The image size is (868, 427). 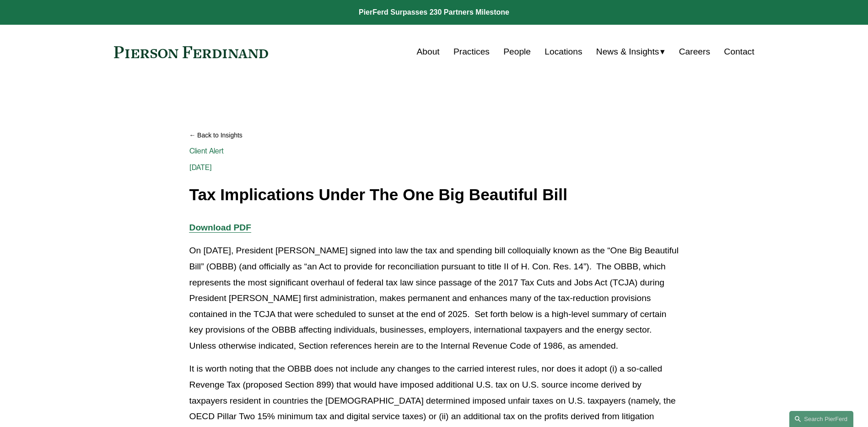 I want to click on a: About, so click(x=428, y=52).